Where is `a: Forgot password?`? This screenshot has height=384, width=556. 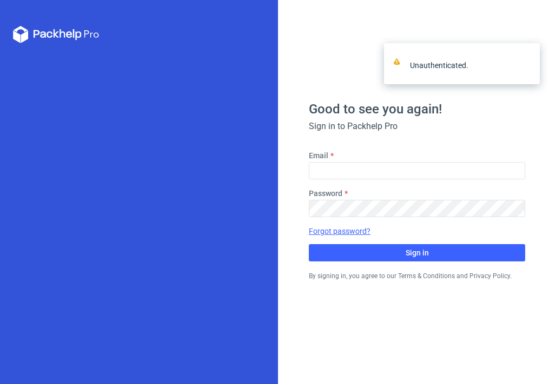
a: Forgot password? is located at coordinates (340, 231).